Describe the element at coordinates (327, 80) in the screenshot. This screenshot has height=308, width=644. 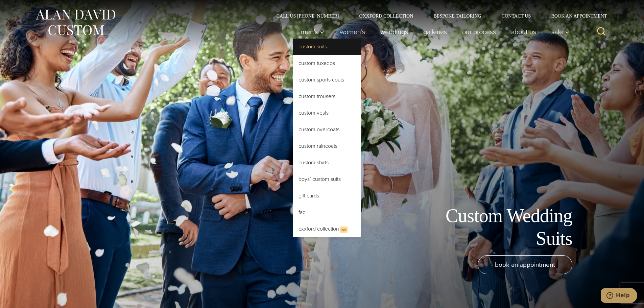
I see `a: Custom Sports Coats` at that location.